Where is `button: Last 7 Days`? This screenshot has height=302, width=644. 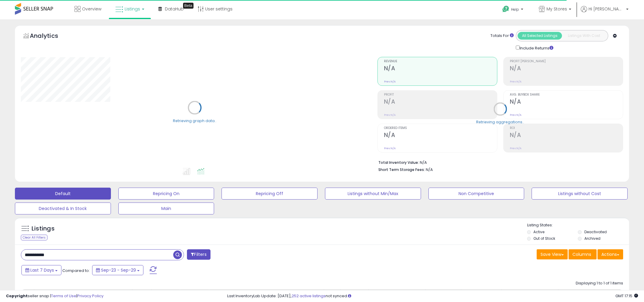
button: Last 7 Days is located at coordinates (41, 270).